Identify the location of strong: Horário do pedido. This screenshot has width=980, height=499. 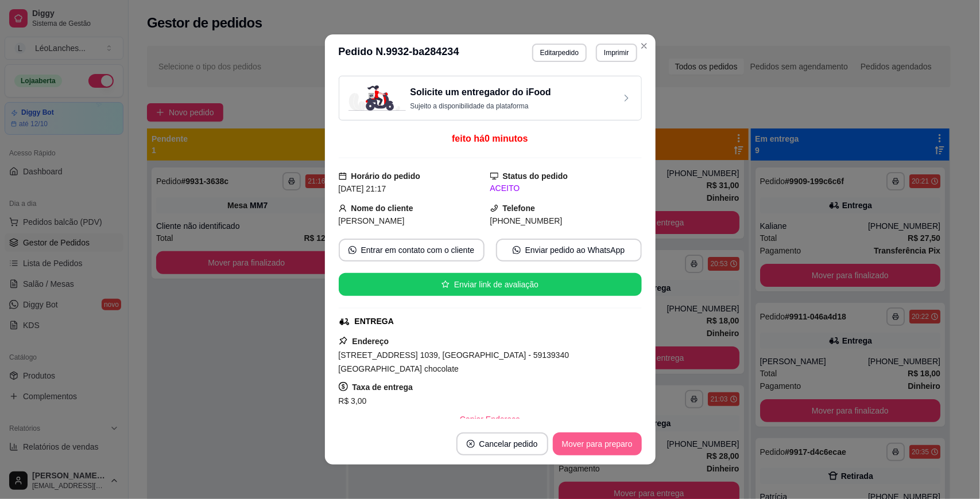
(385, 176).